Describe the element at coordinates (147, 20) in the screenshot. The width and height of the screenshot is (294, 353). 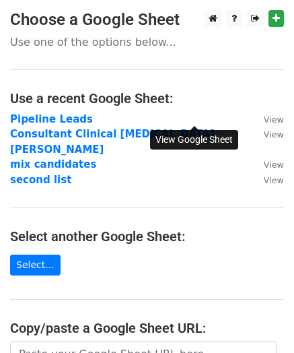
I see `h3: Choose a Google Sheet` at that location.